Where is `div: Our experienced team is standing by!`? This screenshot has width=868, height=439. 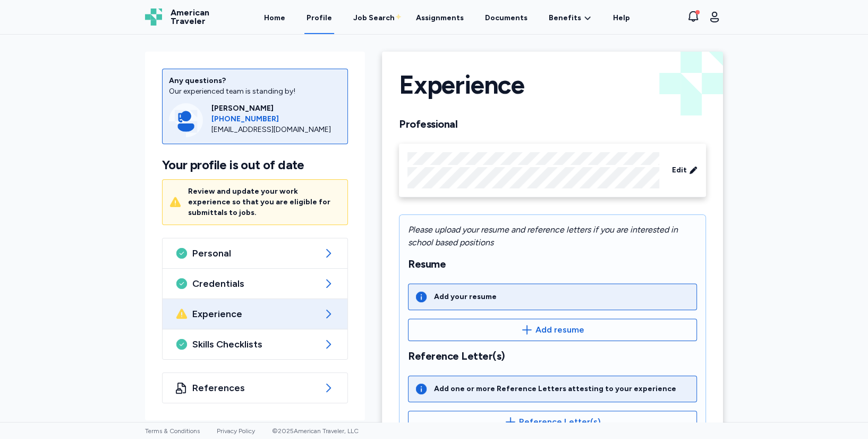
div: Our experienced team is standing by! is located at coordinates (255, 92).